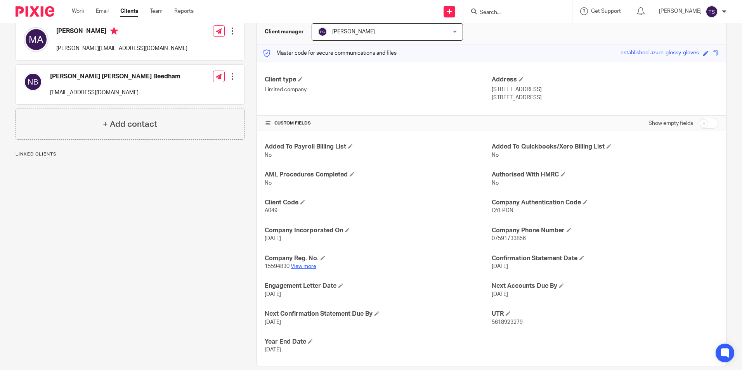 Image resolution: width=742 pixels, height=370 pixels. What do you see at coordinates (130, 155) in the screenshot?
I see `p: Linked clients` at bounding box center [130, 155].